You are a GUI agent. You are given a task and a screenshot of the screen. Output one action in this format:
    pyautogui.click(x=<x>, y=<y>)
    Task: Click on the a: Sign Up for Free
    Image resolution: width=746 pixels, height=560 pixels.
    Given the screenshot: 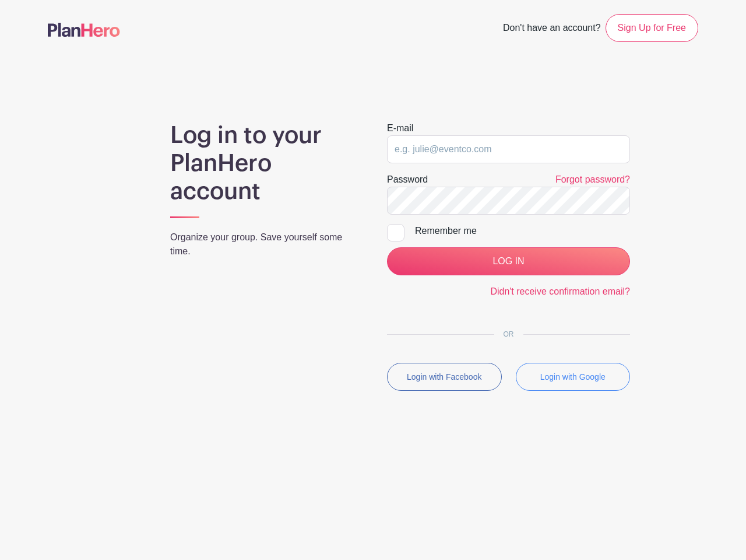 What is the action you would take?
    pyautogui.click(x=652, y=28)
    